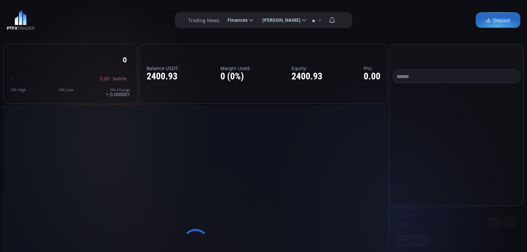 Image resolution: width=527 pixels, height=252 pixels. What do you see at coordinates (235, 68) in the screenshot?
I see `label: Margin Used:` at bounding box center [235, 68].